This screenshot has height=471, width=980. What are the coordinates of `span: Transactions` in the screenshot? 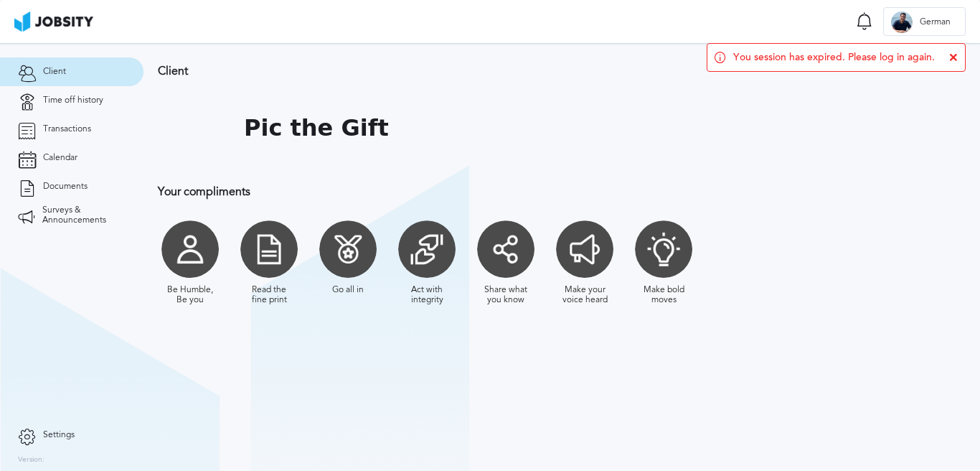 It's located at (66, 129).